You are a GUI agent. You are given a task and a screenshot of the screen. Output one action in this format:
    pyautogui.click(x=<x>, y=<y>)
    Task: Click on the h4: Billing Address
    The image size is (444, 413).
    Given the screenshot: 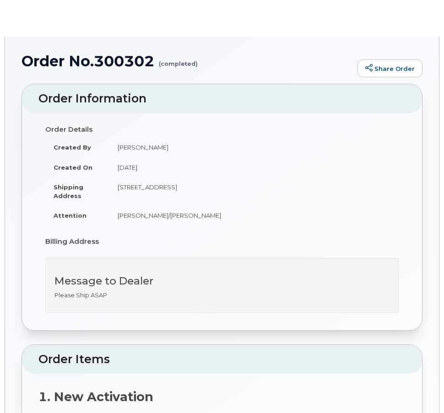 What is the action you would take?
    pyautogui.click(x=222, y=242)
    